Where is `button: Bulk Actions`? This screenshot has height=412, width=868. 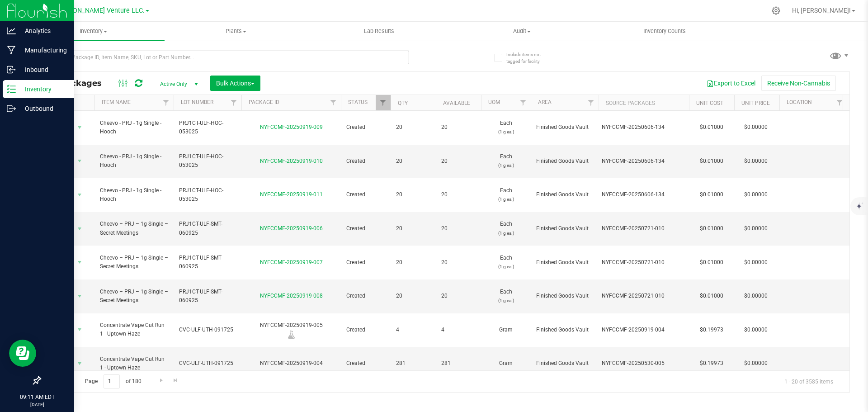
button: Bulk Actions is located at coordinates (235, 84).